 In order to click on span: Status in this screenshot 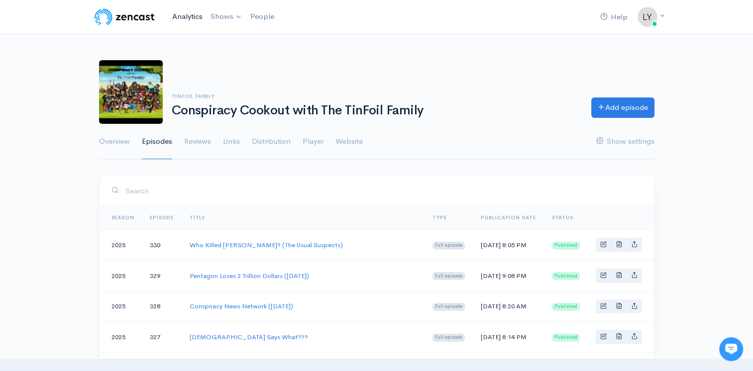, I will do `click(562, 217)`.